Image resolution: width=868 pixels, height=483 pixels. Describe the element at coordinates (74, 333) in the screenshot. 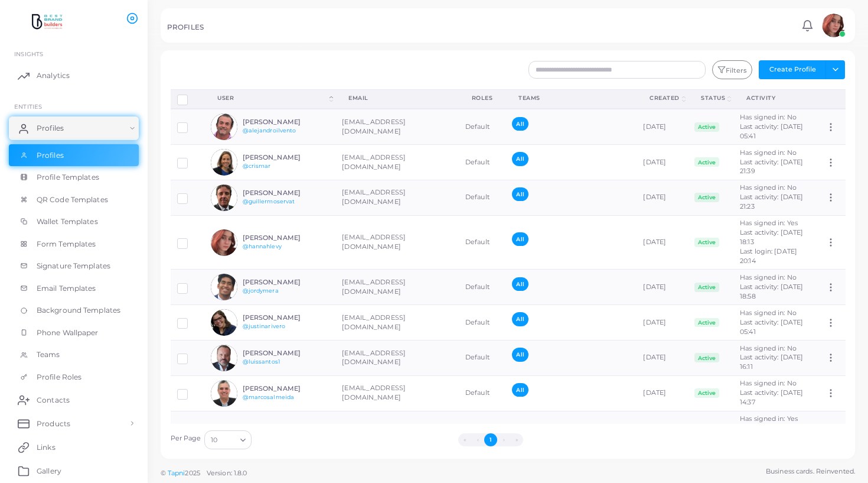

I see `a: Phone Wallpaper` at that location.